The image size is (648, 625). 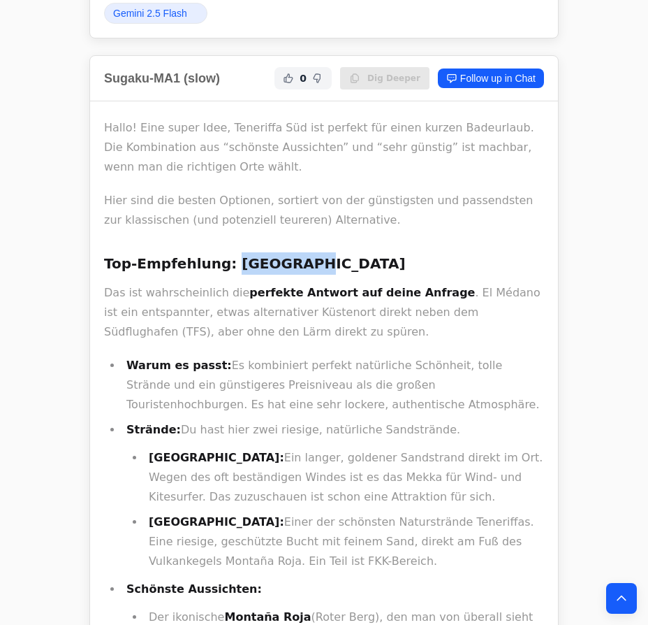 I want to click on a: Gemini 2.5 Flash, so click(x=156, y=13).